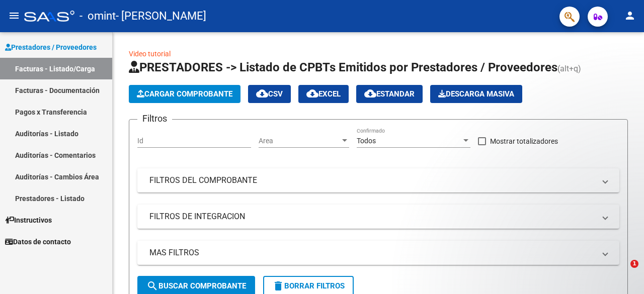 The width and height of the screenshot is (644, 294). I want to click on span: Mostrar totalizadores, so click(524, 141).